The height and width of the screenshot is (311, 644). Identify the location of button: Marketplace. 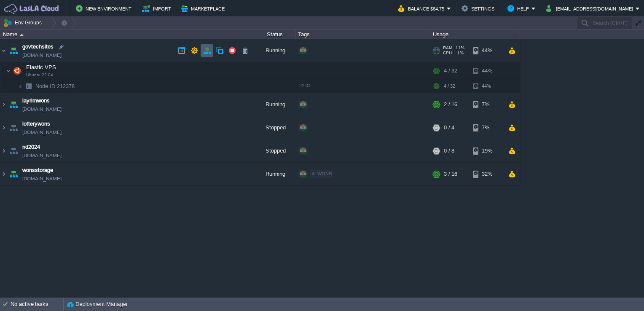
(204, 9).